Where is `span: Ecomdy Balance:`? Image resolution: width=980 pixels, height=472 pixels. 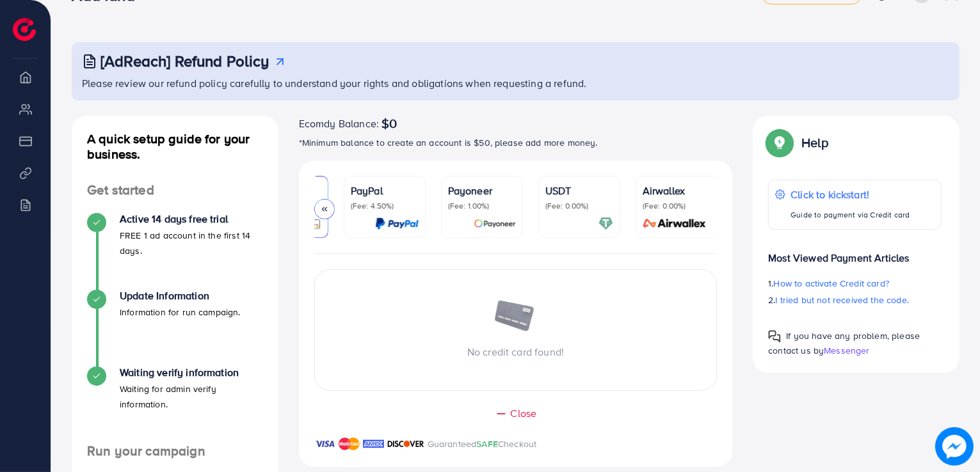 span: Ecomdy Balance: is located at coordinates (339, 124).